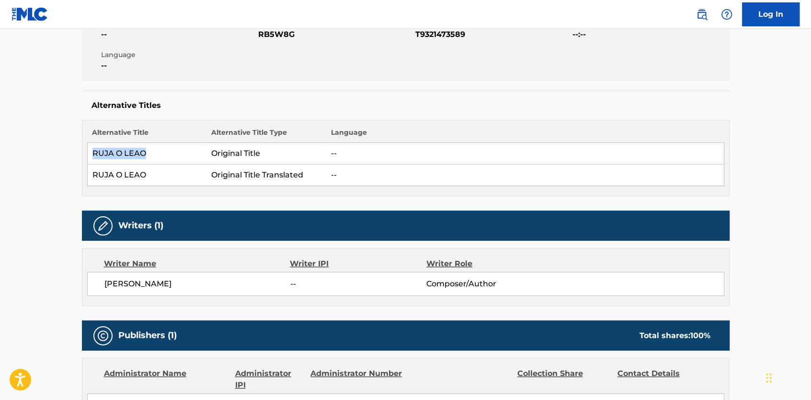  Describe the element at coordinates (727, 14) in the screenshot. I see `div: Help` at that location.